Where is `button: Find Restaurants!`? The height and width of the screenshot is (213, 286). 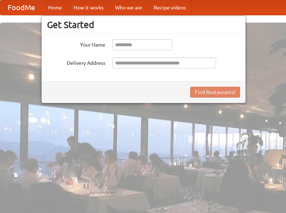
button: Find Restaurants! is located at coordinates (215, 92).